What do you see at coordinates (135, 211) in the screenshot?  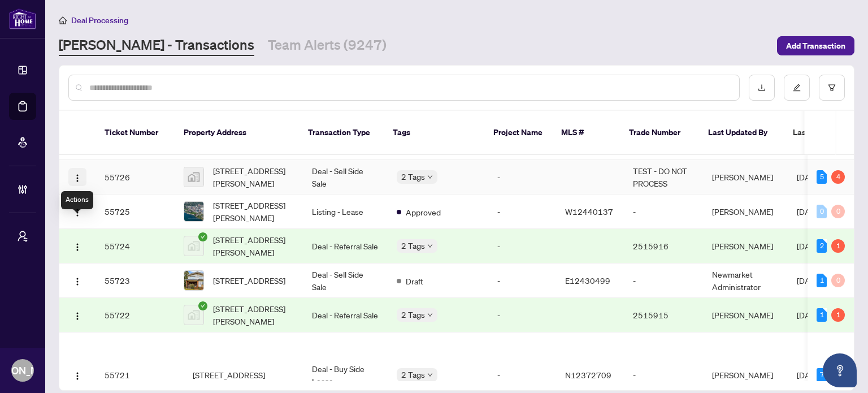 I see `td: 55725` at bounding box center [135, 211].